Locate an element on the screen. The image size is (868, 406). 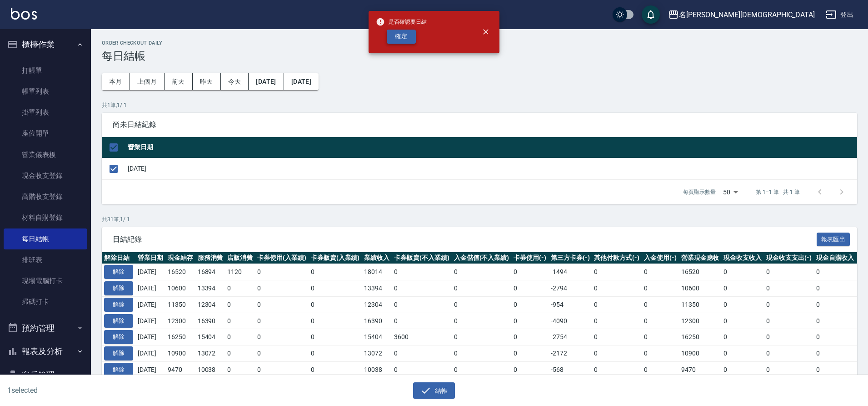
span: 日結紀錄 is located at coordinates (464, 239).